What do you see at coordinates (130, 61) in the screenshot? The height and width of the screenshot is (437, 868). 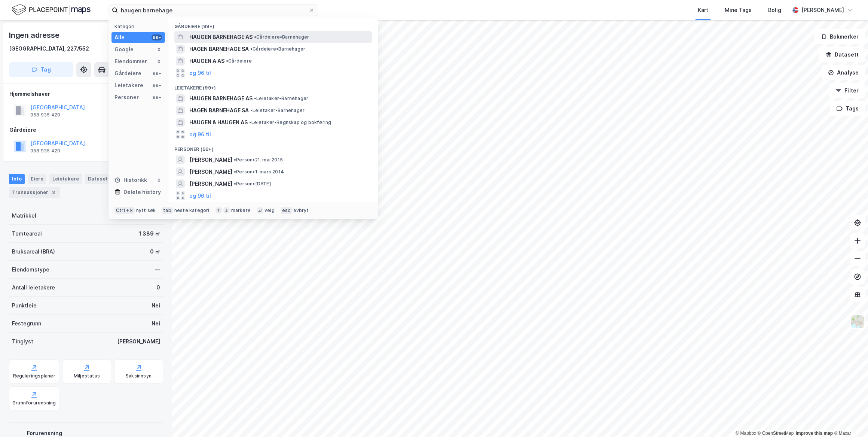 I see `div: Eiendommer` at bounding box center [130, 61].